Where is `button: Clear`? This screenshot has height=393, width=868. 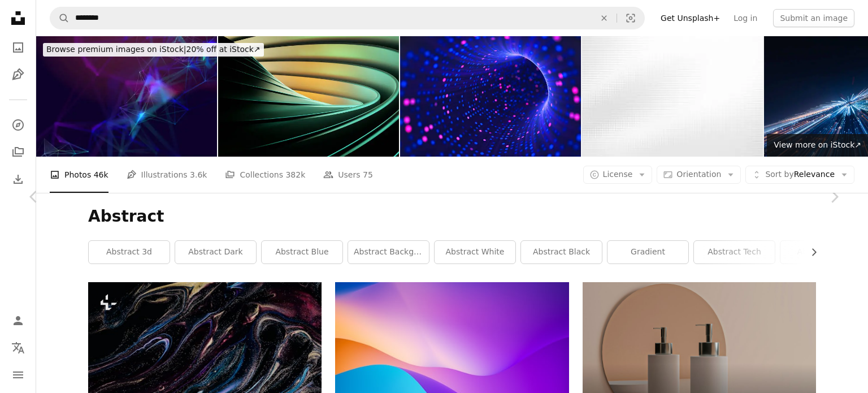
button: Clear is located at coordinates (604, 18).